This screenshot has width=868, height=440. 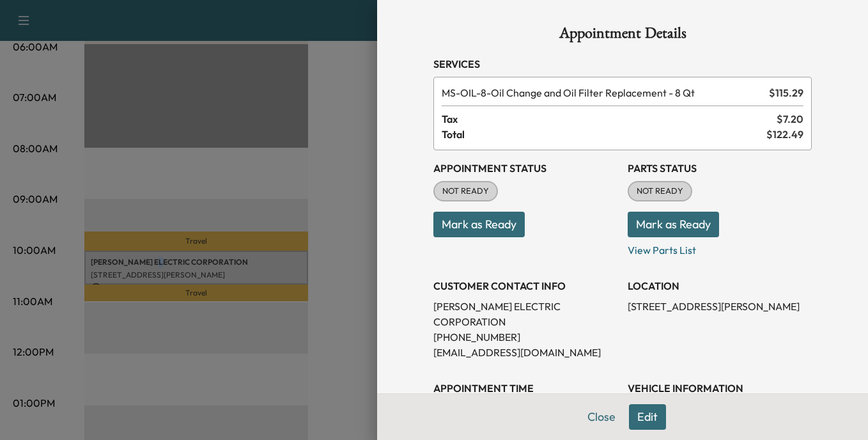 What do you see at coordinates (602, 417) in the screenshot?
I see `button: Close` at bounding box center [602, 417].